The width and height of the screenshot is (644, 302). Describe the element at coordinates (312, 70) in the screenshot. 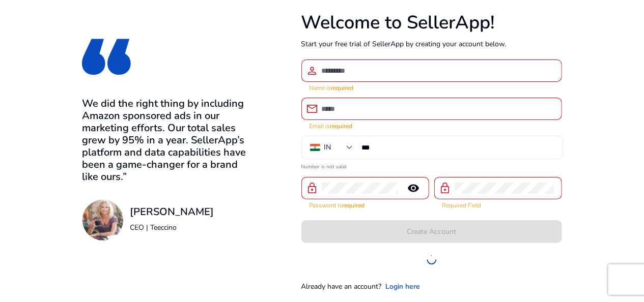

I see `span: person` at that location.